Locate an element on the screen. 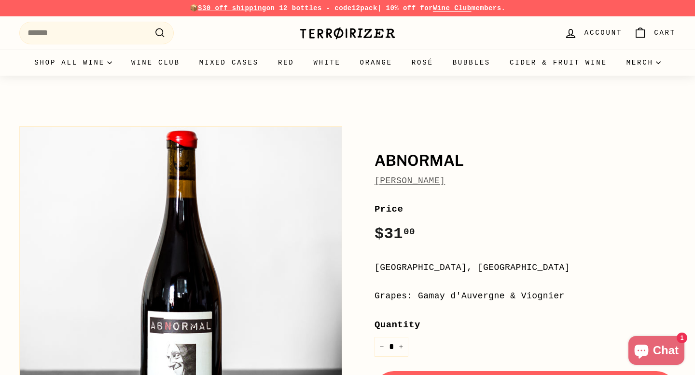  p: 📦 on 12 bottles - code | 10% off for members. is located at coordinates (347, 8).